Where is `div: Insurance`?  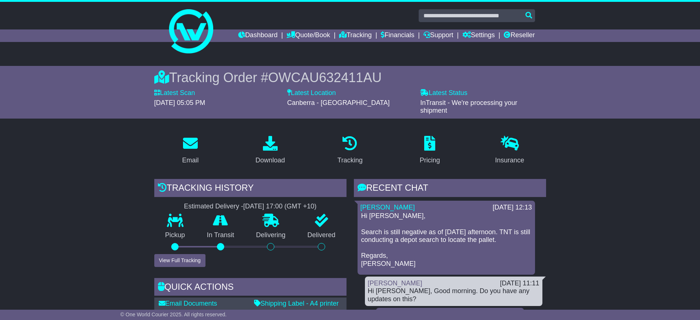 div: Insurance is located at coordinates (509, 160).